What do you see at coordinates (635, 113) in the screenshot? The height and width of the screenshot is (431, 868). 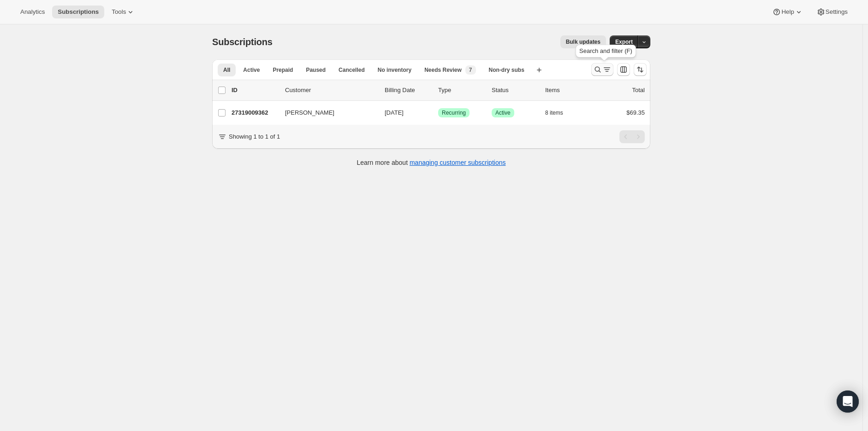 I see `span: $69.35` at bounding box center [635, 113].